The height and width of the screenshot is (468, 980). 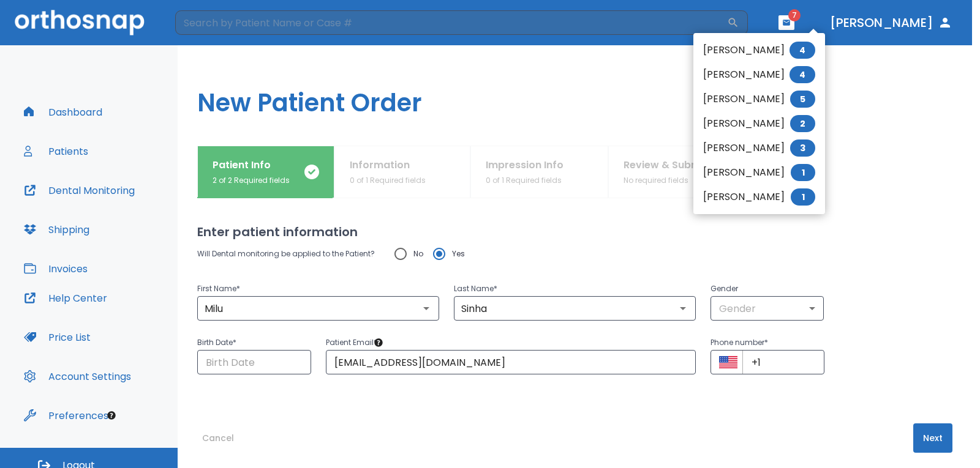 What do you see at coordinates (802, 123) in the screenshot?
I see `span: 2` at bounding box center [802, 123].